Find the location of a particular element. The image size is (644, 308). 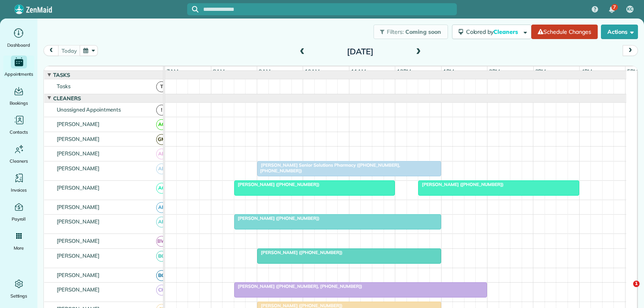

a: Settings is located at coordinates (19, 289).